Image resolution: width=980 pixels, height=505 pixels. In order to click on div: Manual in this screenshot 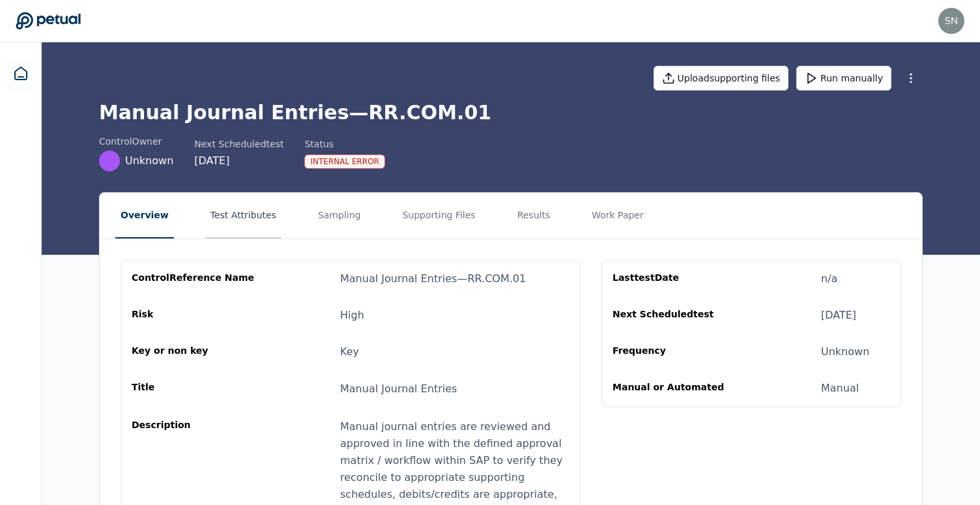, I will do `click(840, 389)`.